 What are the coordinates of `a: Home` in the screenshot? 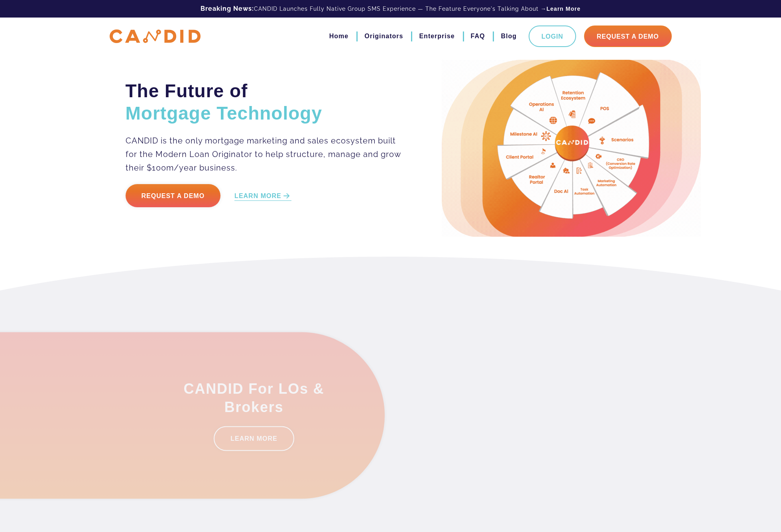 It's located at (339, 36).